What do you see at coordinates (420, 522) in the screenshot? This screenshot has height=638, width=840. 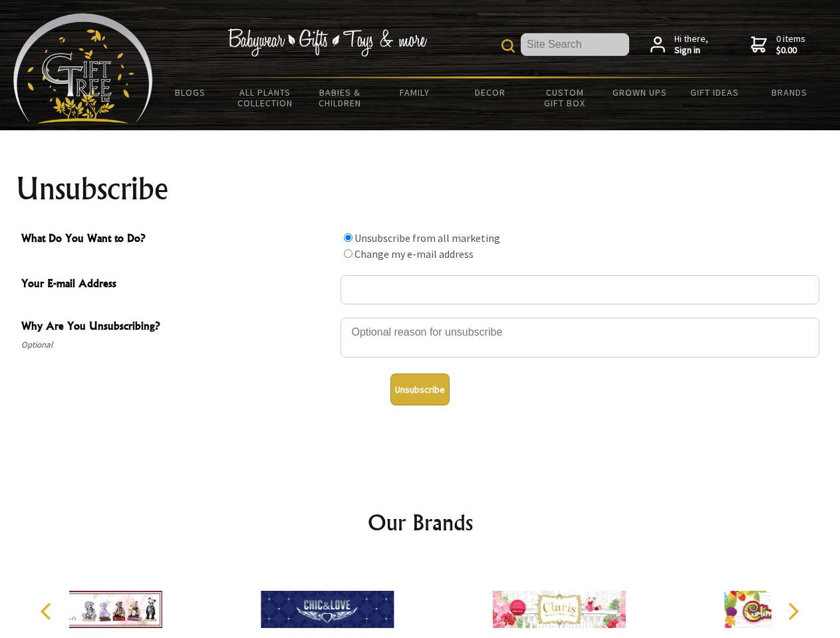 I see `h2: Our Brands` at bounding box center [420, 522].